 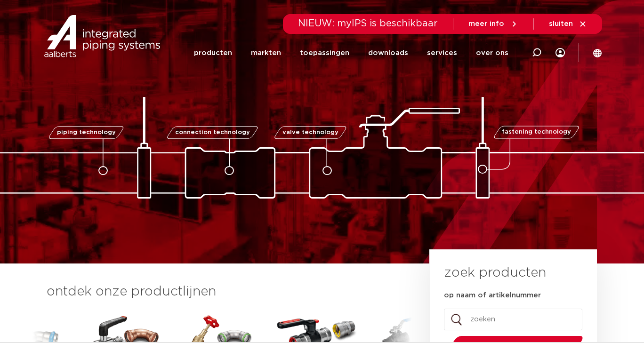 What do you see at coordinates (560, 52) in the screenshot?
I see `div: my IPS` at bounding box center [560, 52].